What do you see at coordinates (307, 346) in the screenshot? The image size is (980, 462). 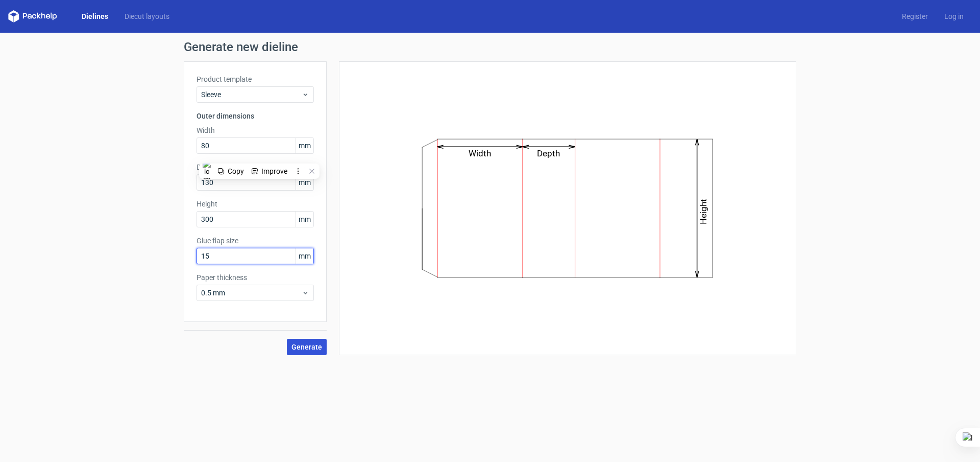 I see `span: Generate` at bounding box center [307, 346].